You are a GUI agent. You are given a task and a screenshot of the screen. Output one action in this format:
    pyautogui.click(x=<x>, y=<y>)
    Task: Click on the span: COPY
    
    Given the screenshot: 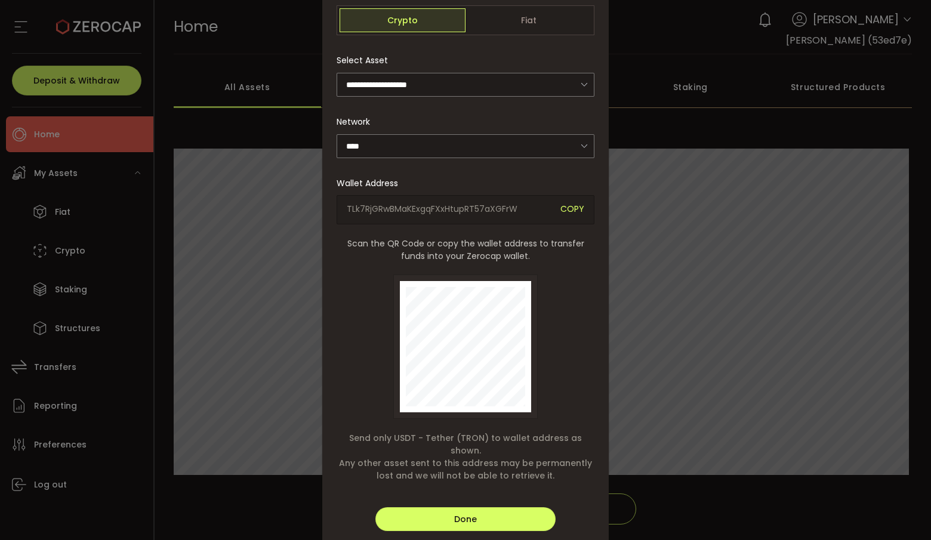 What is the action you would take?
    pyautogui.click(x=573, y=210)
    